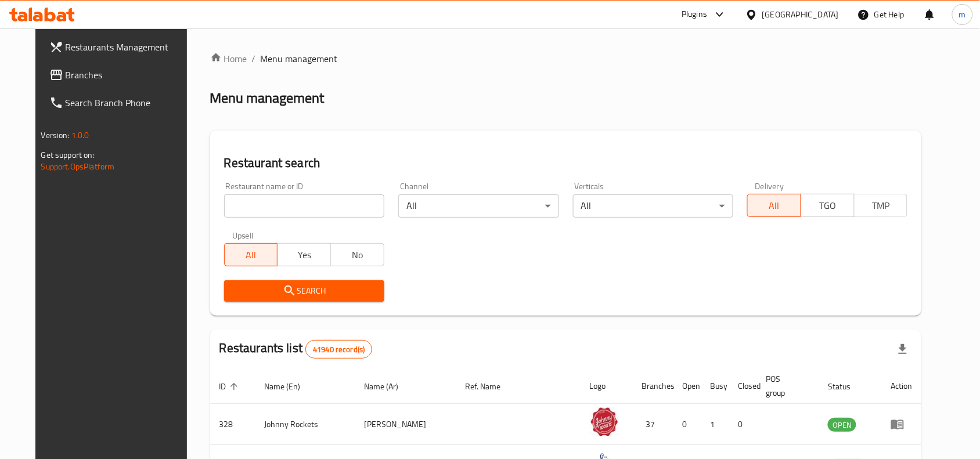 This screenshot has height=459, width=980. What do you see at coordinates (786, 386) in the screenshot?
I see `span: POS group` at bounding box center [786, 386].